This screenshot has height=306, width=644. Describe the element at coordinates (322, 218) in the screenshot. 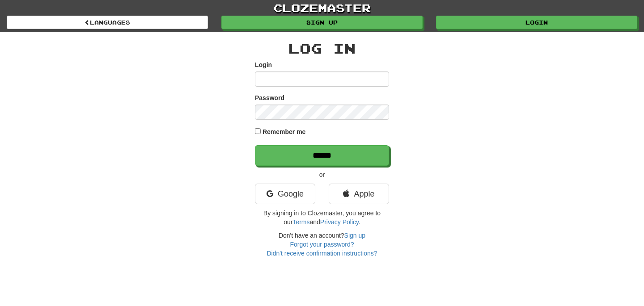

I see `p: By signing in to Clozemaster, you agree to our and .` at that location.